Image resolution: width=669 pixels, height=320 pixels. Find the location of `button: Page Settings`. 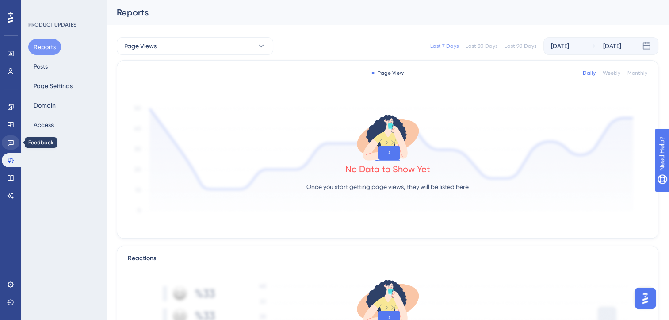

button: Page Settings is located at coordinates (53, 86).